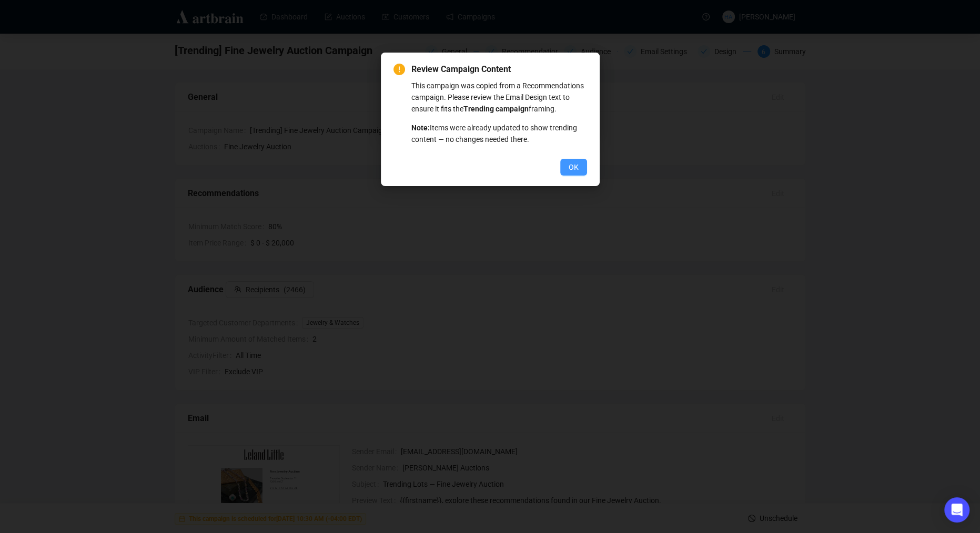 This screenshot has width=980, height=533. Describe the element at coordinates (499, 70) in the screenshot. I see `span: Review Campaign Content` at that location.